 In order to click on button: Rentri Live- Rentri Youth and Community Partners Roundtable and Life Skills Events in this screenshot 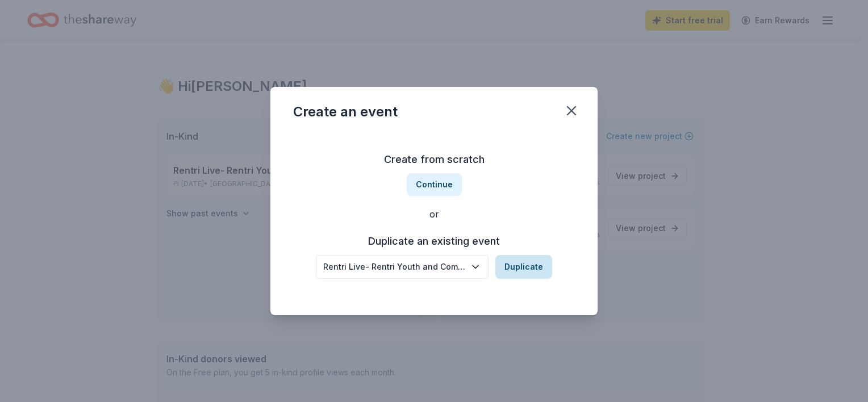, I will do `click(402, 267)`.